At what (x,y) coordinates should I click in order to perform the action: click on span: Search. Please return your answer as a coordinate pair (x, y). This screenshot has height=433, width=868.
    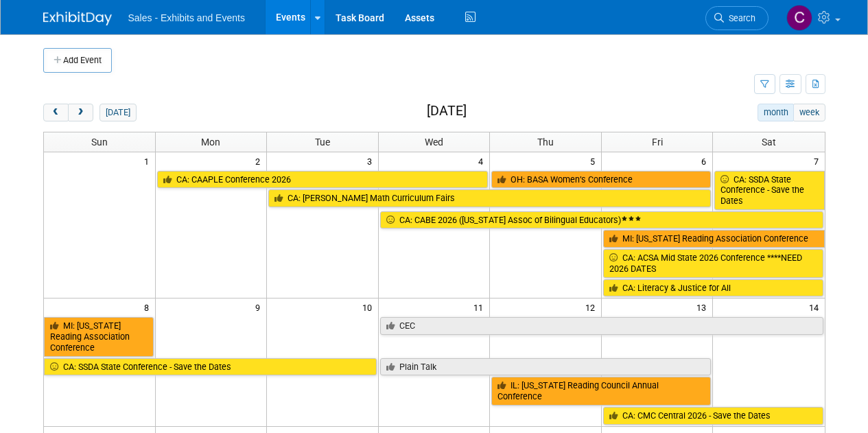
    Looking at the image, I should click on (740, 18).